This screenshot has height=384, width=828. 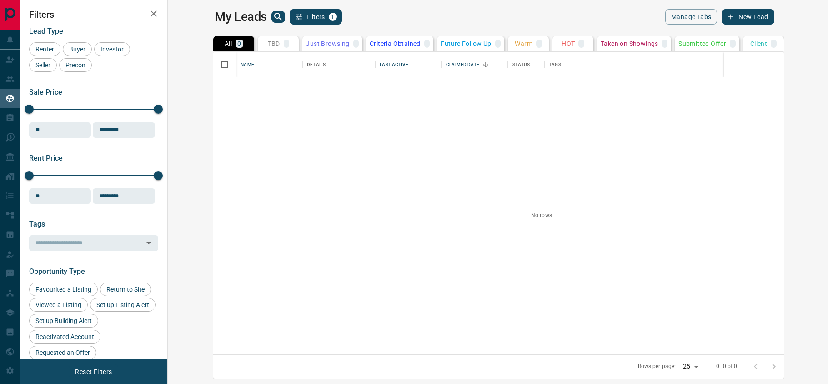 What do you see at coordinates (58, 305) in the screenshot?
I see `span: Viewed a Listing` at bounding box center [58, 305].